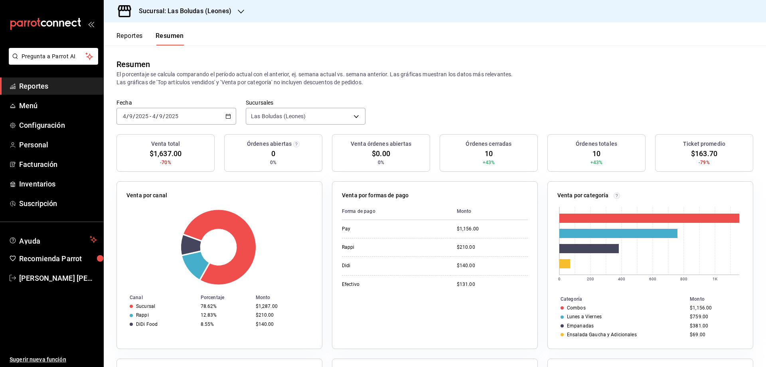  I want to click on div: $69.00, so click(715, 334).